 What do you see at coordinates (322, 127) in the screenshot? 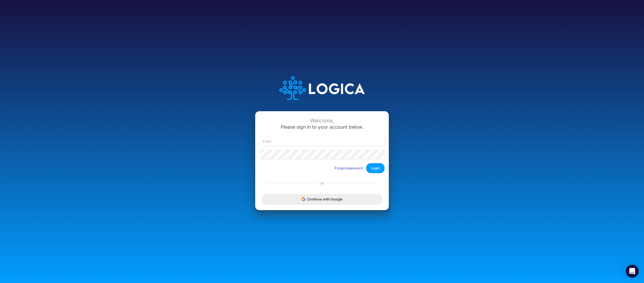
I see `span: Please sign in to your account below.` at bounding box center [322, 127].